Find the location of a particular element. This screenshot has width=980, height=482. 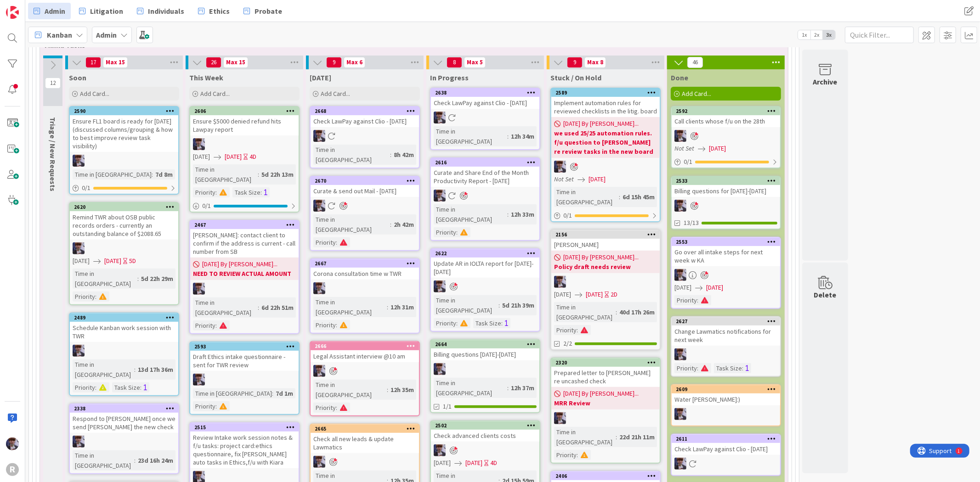

i: Not Set is located at coordinates (684, 148).